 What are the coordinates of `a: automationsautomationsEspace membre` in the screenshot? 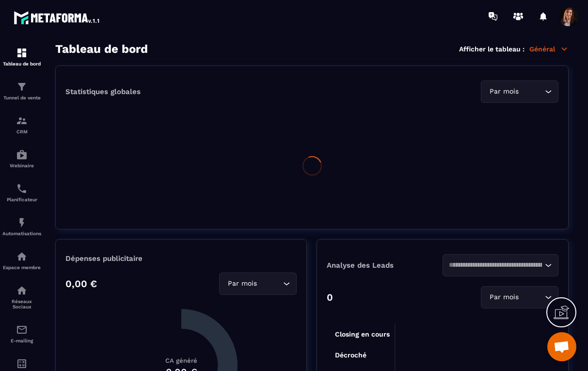 It's located at (21, 260).